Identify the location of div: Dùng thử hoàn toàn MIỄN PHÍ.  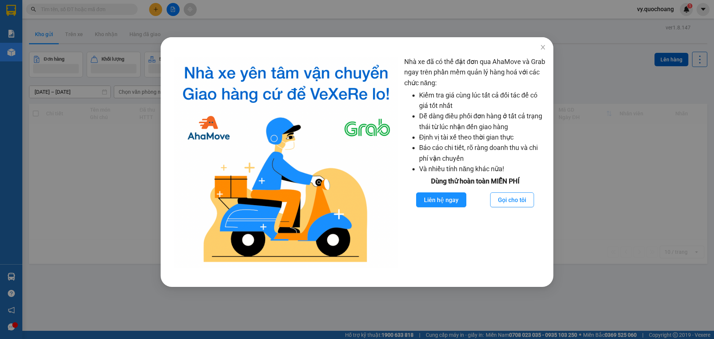
(475, 181).